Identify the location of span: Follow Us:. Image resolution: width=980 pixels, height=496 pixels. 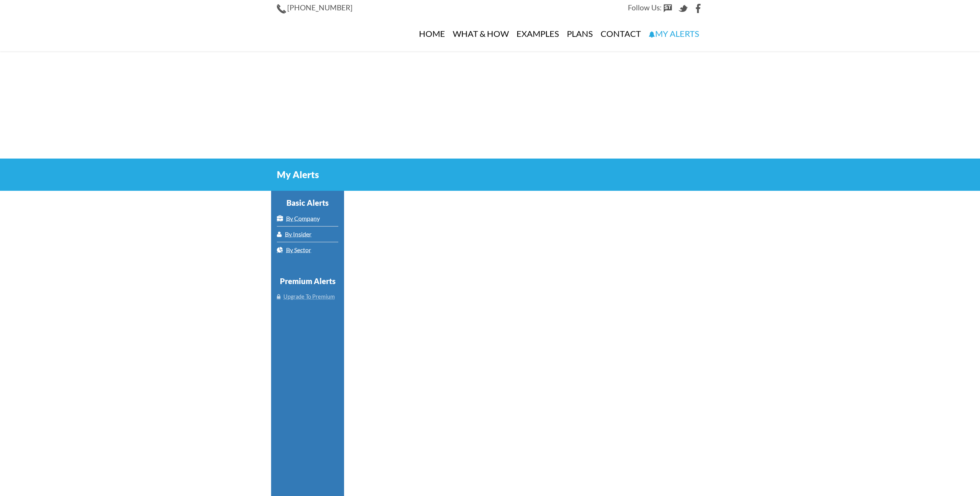
(645, 7).